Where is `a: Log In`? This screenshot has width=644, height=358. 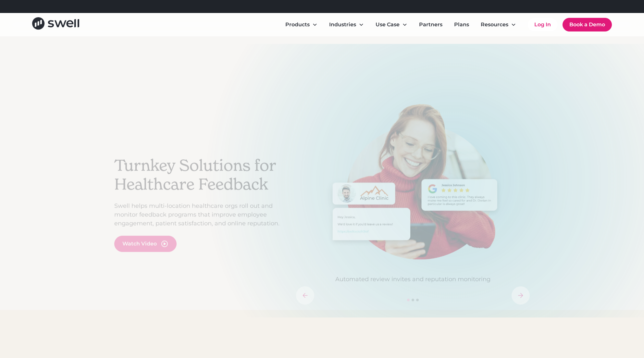
a: Log In is located at coordinates (543, 25).